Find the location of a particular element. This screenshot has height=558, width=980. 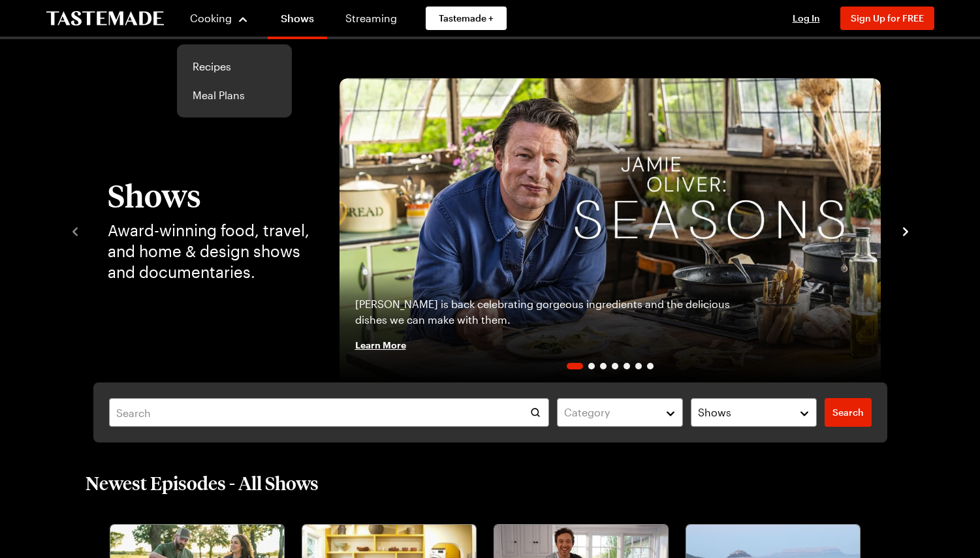

input: Search is located at coordinates (329, 412).